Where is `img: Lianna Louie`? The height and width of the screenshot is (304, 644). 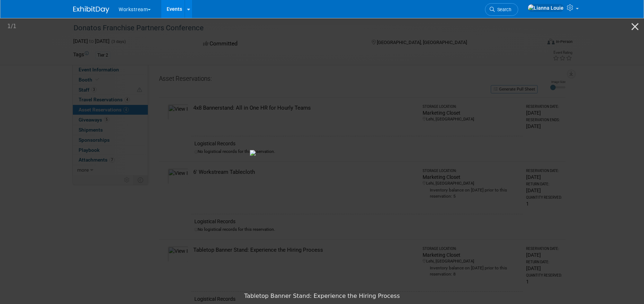
img: Lianna Louie is located at coordinates (545, 8).